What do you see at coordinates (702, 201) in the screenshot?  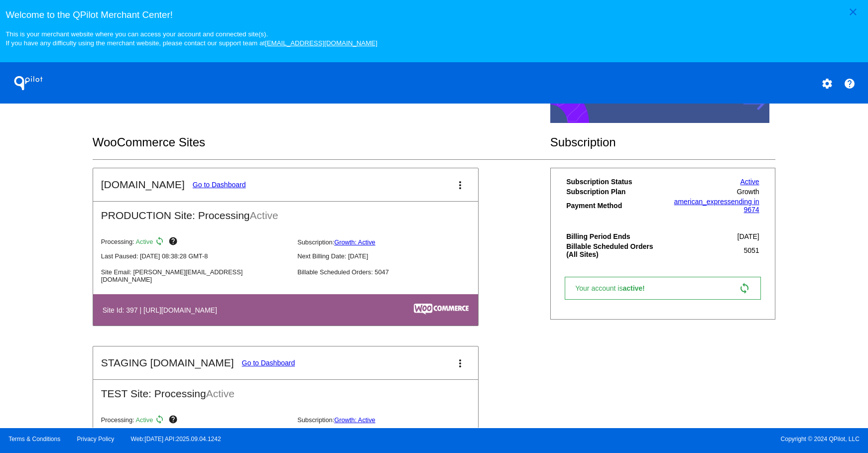 I see `span: american_express` at bounding box center [702, 201].